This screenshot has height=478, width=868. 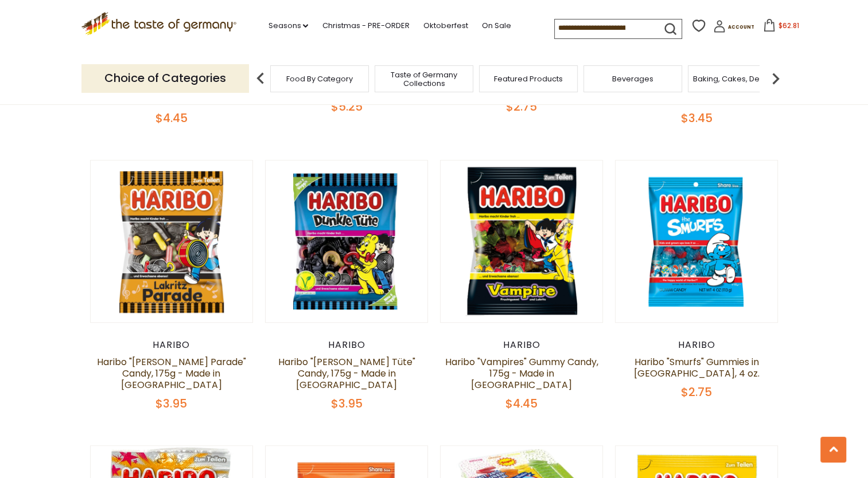 What do you see at coordinates (780, 28) in the screenshot?
I see `button: $62.81` at bounding box center [780, 28].